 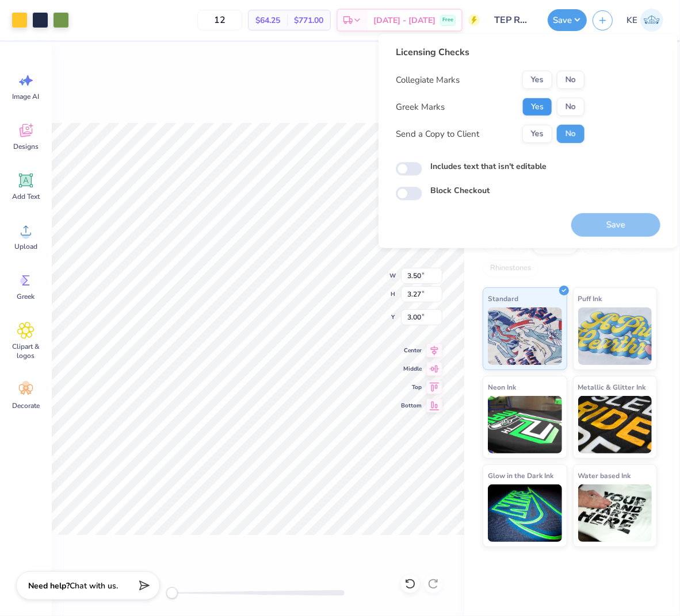 I want to click on div: Collegiate Marks, so click(x=427, y=80).